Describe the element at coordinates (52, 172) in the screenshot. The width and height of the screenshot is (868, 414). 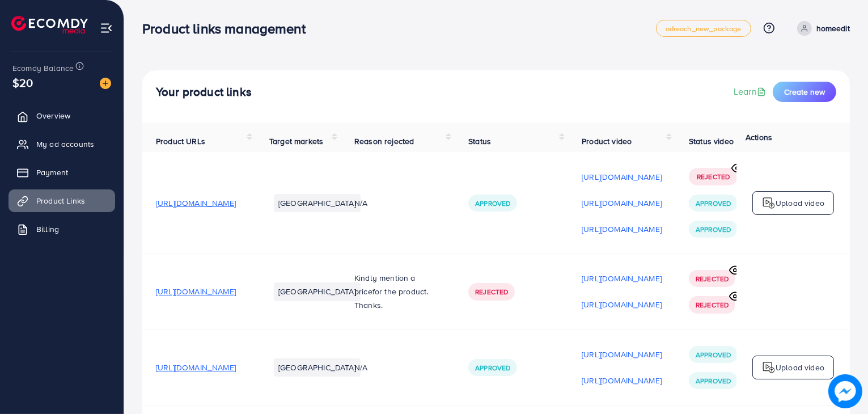
I see `span: Payment` at that location.